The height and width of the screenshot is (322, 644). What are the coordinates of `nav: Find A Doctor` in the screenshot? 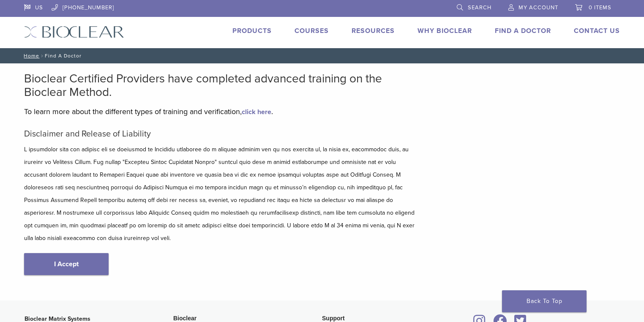 It's located at (322, 56).